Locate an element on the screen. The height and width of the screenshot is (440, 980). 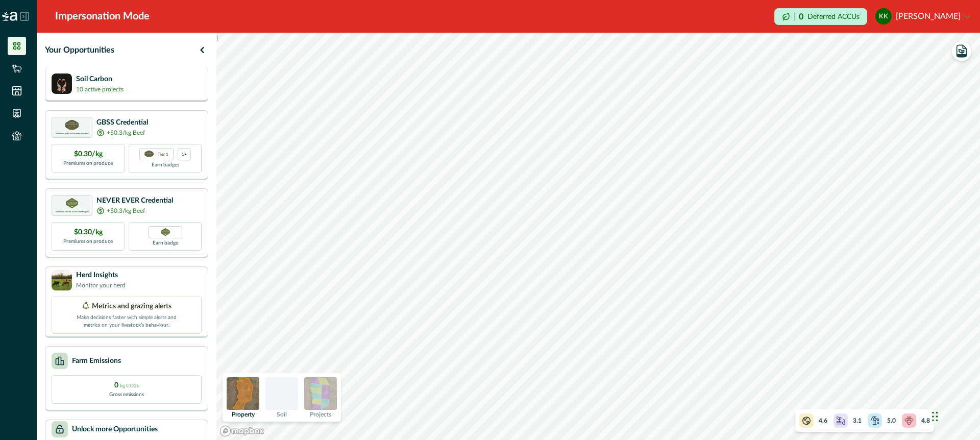
div: Impersonation Mode is located at coordinates (102, 16).